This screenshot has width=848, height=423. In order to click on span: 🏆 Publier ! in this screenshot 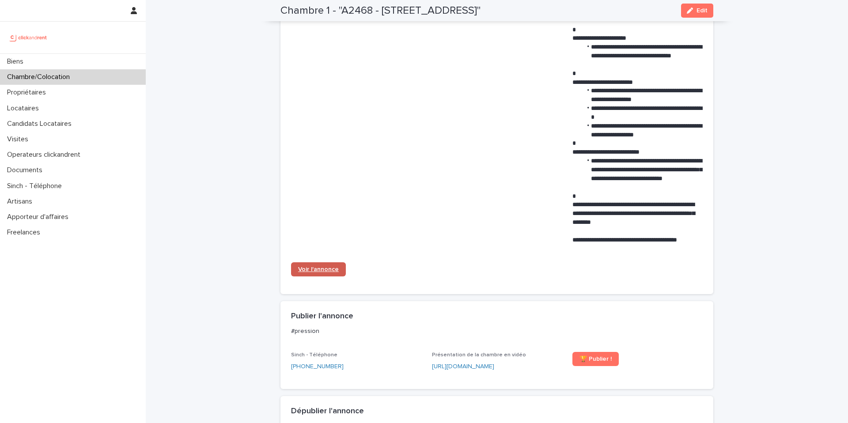, I will do `click(595, 359)`.